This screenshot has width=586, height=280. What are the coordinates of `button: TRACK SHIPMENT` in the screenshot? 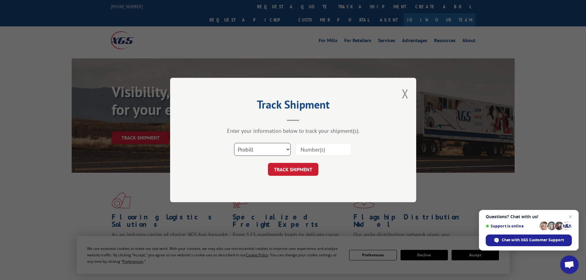 It's located at (293, 169).